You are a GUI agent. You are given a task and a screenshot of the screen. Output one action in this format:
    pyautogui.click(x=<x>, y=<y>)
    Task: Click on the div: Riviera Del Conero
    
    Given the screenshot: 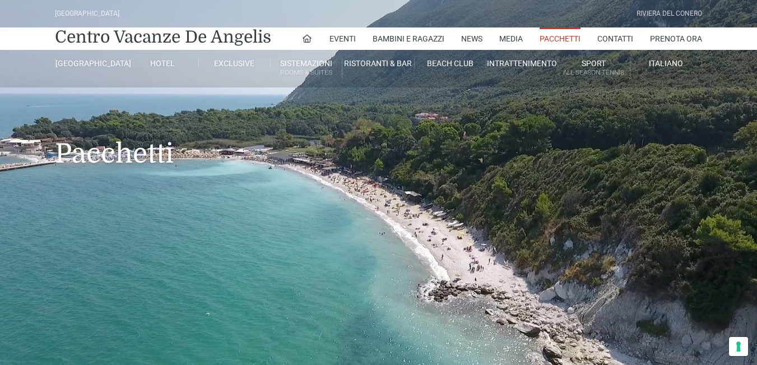 What is the action you would take?
    pyautogui.click(x=669, y=13)
    